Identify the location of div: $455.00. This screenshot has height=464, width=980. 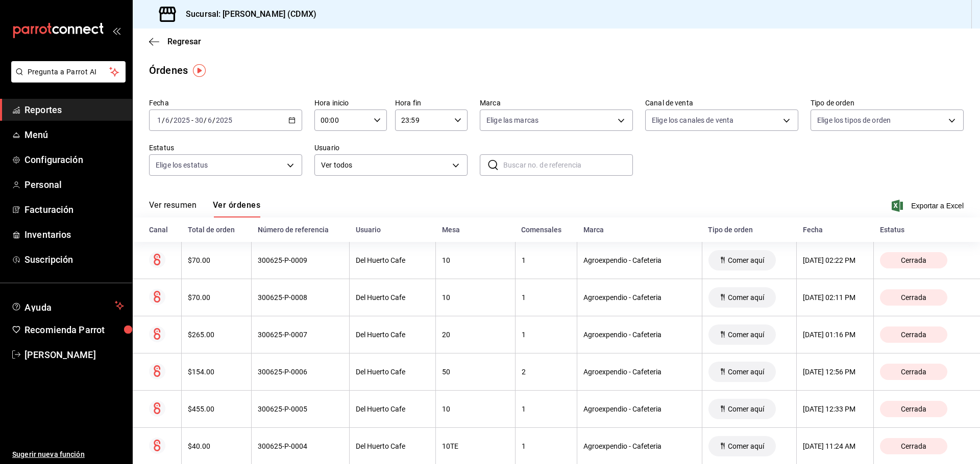
(216, 409).